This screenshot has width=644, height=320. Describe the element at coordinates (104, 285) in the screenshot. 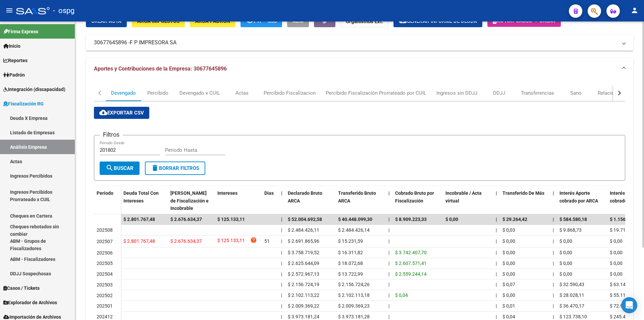

I see `span: 202503` at that location.